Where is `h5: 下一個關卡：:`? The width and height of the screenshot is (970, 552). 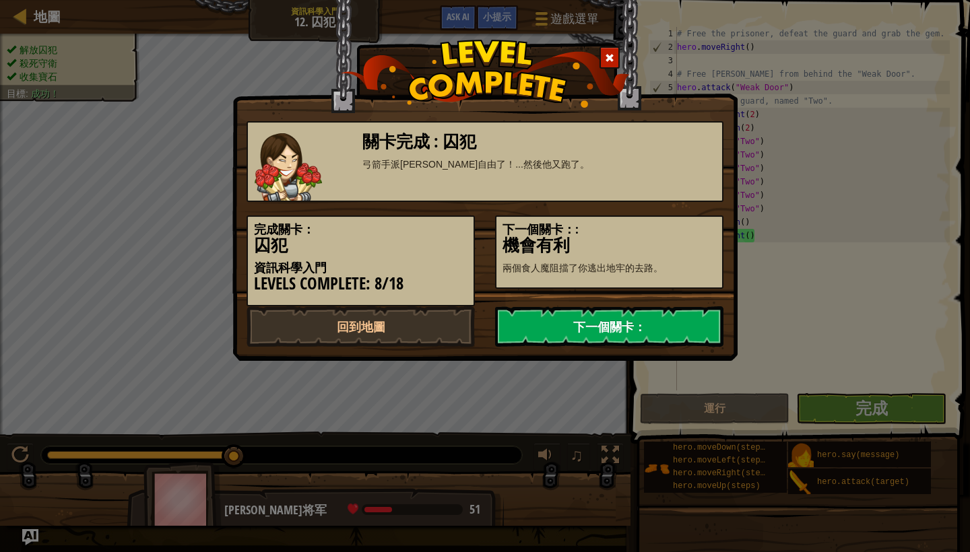 h5: 下一個關卡：: is located at coordinates (609, 230).